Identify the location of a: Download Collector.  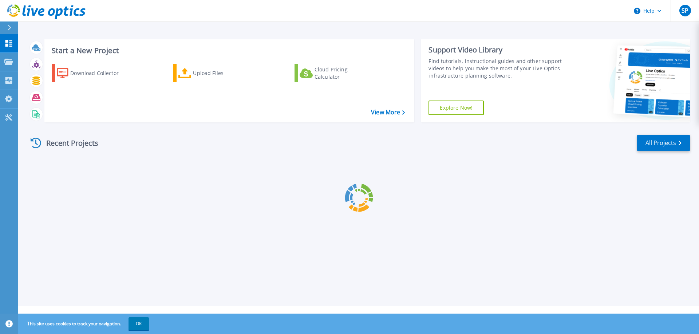
(92, 73).